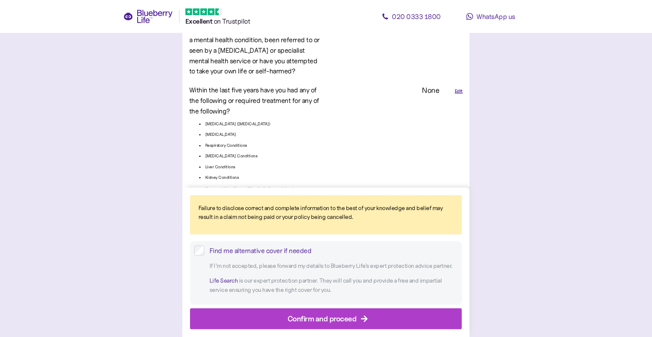 This screenshot has width=652, height=337. What do you see at coordinates (226, 146) in the screenshot?
I see `span: Respiratory Conditions` at bounding box center [226, 146].